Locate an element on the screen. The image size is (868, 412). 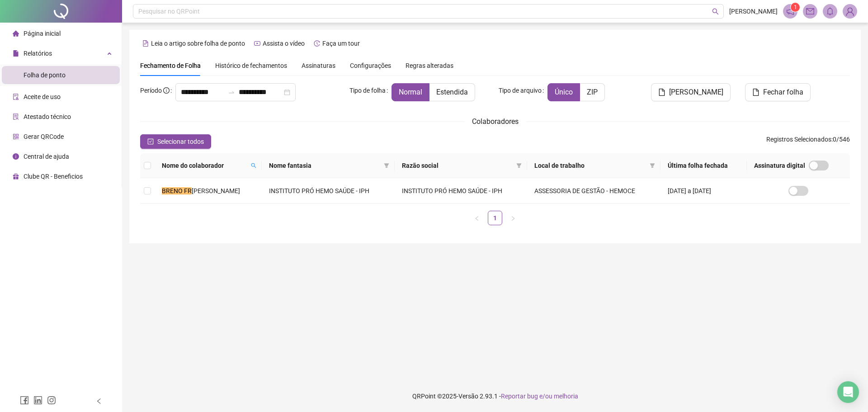
span: Local de trabalho is located at coordinates (590, 166).